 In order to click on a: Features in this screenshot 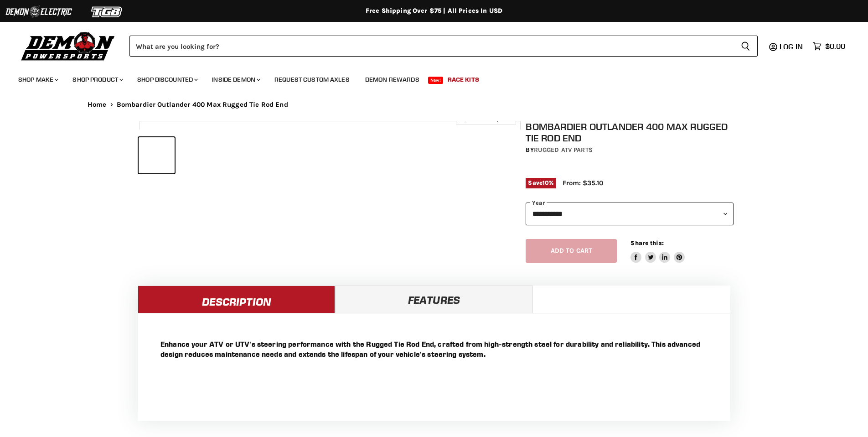, I will do `click(434, 299)`.